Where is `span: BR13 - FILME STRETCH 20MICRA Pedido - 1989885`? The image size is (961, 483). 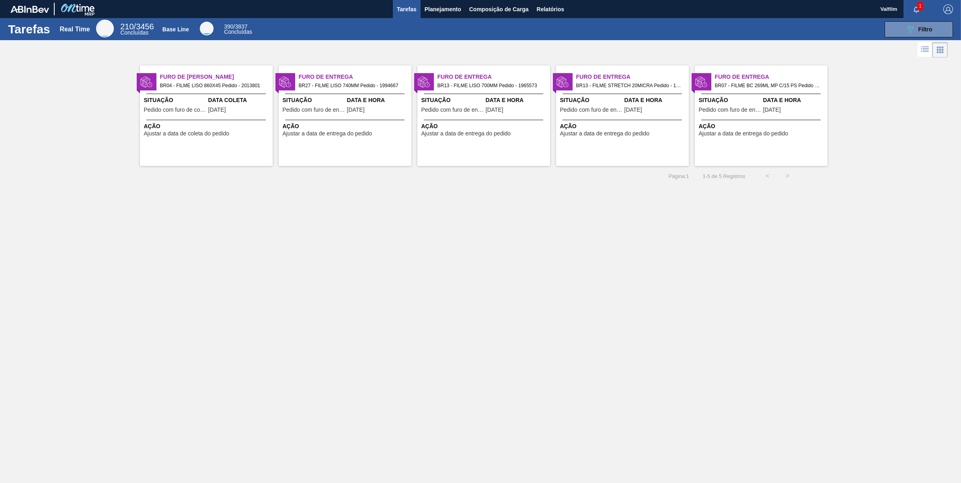 span: BR13 - FILME STRETCH 20MICRA Pedido - 1989885 is located at coordinates (629, 86).